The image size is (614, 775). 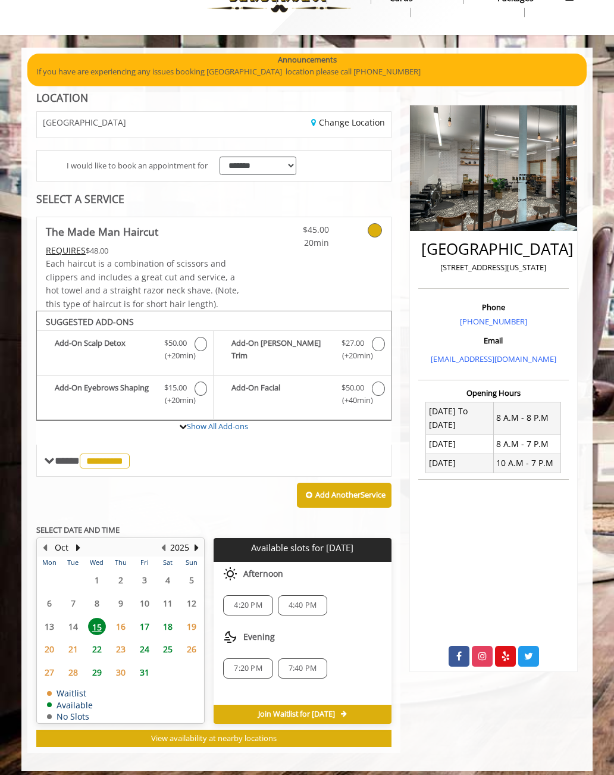 What do you see at coordinates (97, 649) in the screenshot?
I see `span: 22` at bounding box center [97, 649].